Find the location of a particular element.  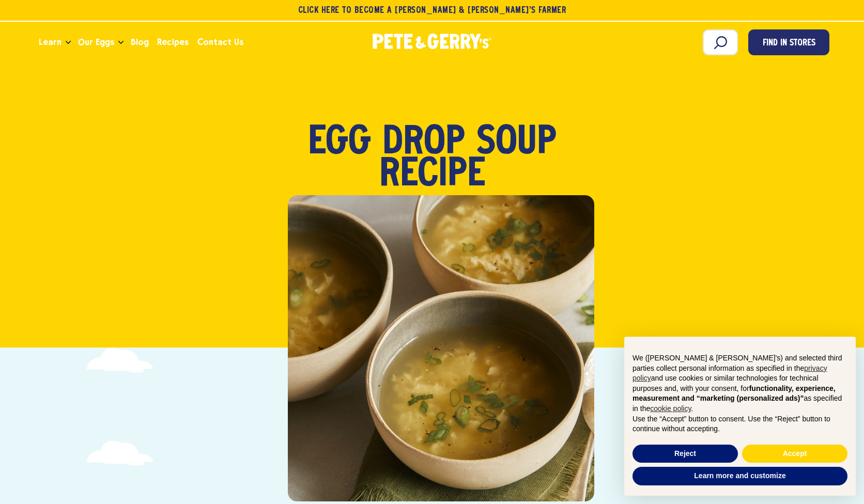

button: Open the dropdown menu for Our Eggs is located at coordinates (121, 42).